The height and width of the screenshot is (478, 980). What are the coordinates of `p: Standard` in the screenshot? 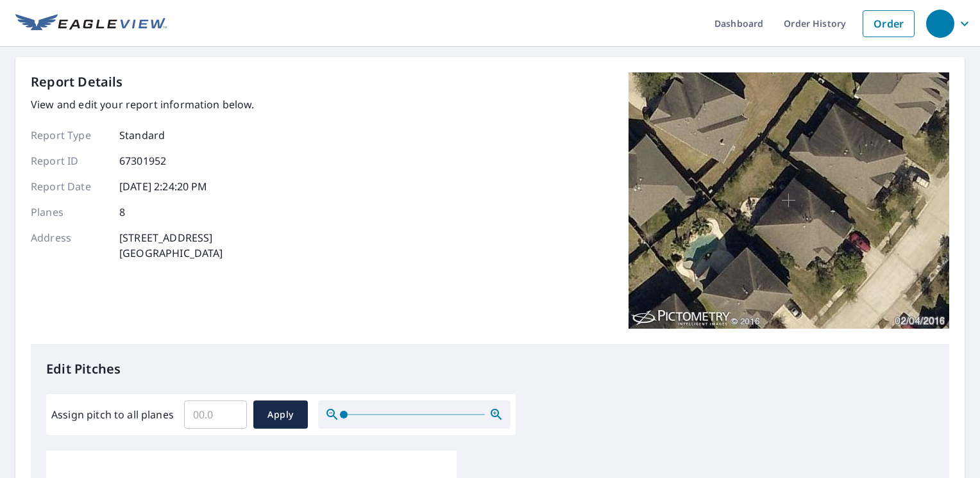 It's located at (142, 135).